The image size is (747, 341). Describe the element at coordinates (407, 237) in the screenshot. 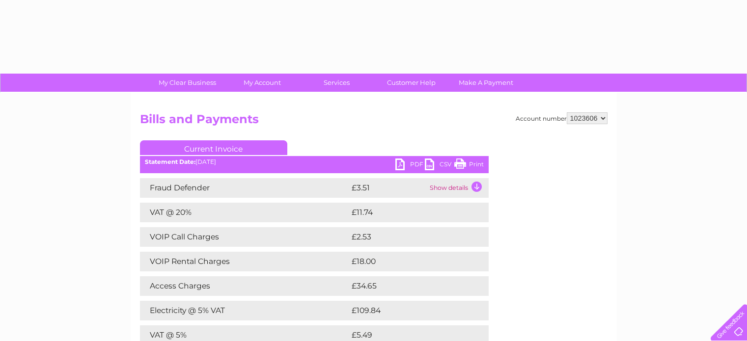

I see `td: £2.53` at that location.